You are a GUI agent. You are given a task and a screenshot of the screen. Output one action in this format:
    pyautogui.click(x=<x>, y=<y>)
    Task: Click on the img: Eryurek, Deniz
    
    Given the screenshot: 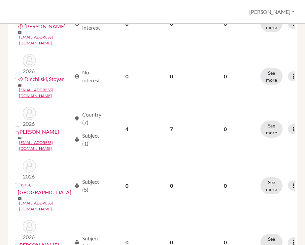 What is the action you would take?
    pyautogui.click(x=29, y=227)
    